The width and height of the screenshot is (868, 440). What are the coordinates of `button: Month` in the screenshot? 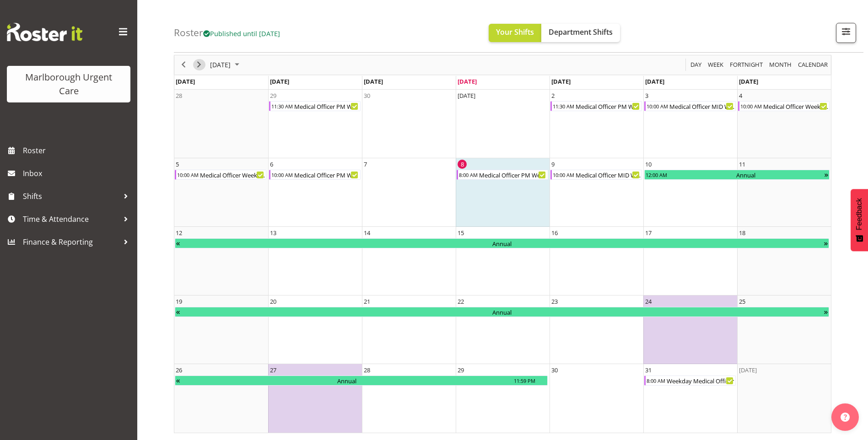 It's located at (813, 65).